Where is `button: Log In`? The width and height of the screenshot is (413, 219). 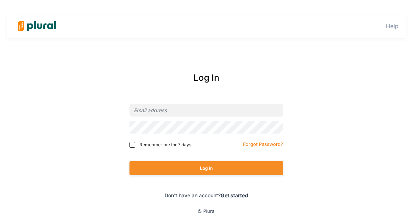
button: Log In is located at coordinates (206, 168).